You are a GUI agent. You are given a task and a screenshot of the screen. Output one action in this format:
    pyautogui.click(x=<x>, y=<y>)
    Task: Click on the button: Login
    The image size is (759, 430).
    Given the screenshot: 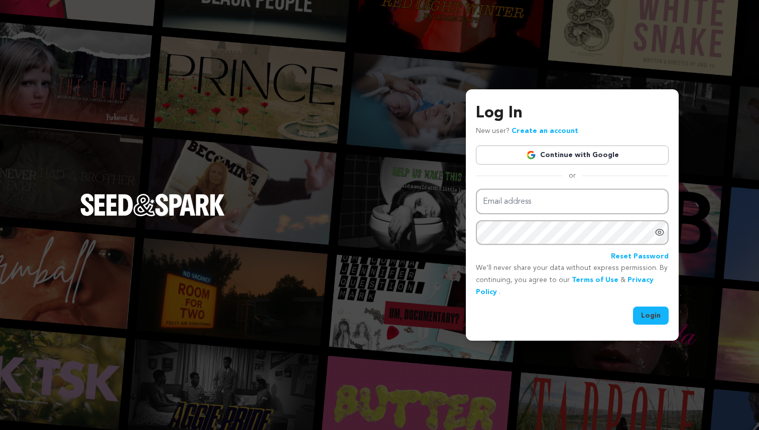 What is the action you would take?
    pyautogui.click(x=651, y=316)
    